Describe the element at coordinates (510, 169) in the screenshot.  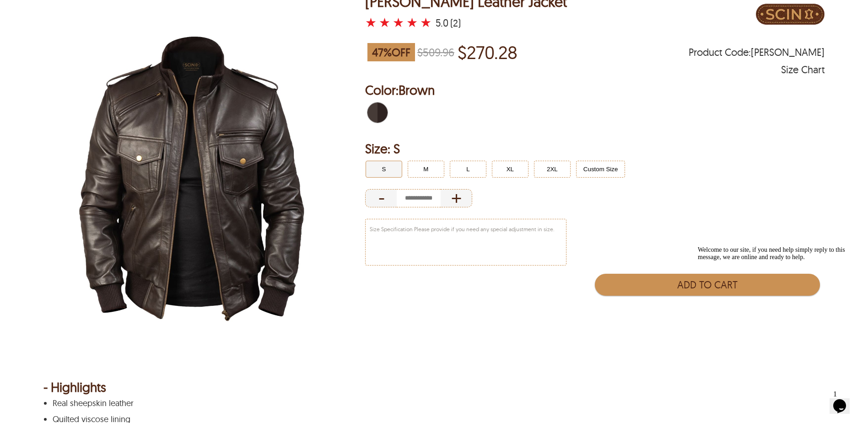
I see `button: Click to select XL` at that location.